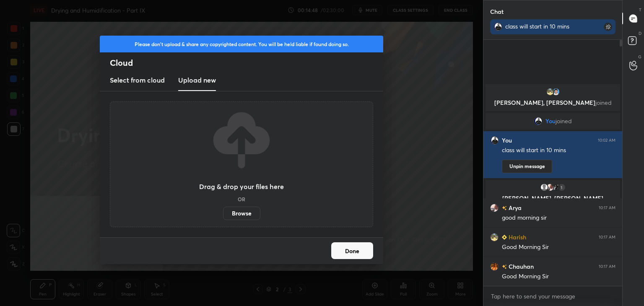 The height and width of the screenshot is (306, 644). I want to click on h3: Select from cloud, so click(137, 80).